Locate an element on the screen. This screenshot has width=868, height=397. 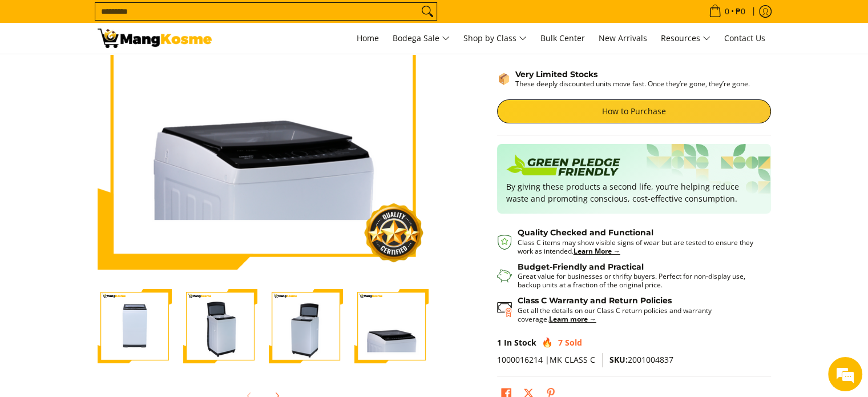
span: 1000016214 |MK CLASS C is located at coordinates (546, 359).